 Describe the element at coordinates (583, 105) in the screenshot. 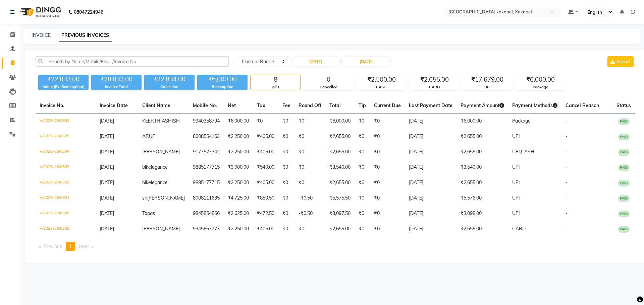

I see `span: Cancel Reason` at that location.